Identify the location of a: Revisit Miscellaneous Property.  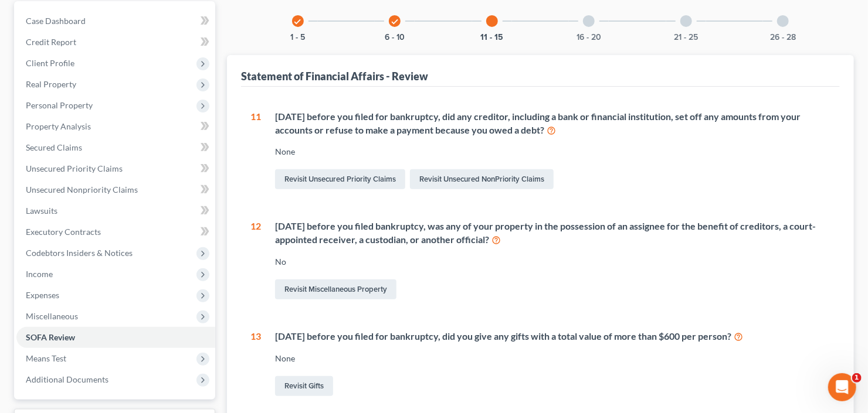
(335, 290).